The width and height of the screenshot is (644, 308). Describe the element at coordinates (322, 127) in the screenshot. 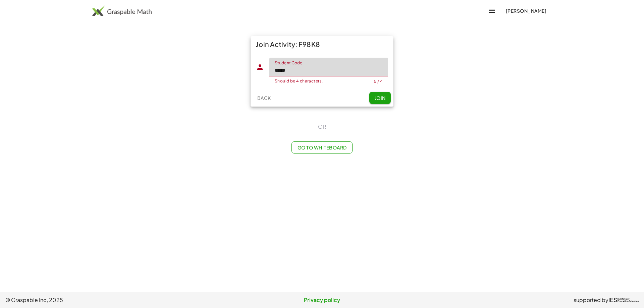

I see `span: OR` at that location.